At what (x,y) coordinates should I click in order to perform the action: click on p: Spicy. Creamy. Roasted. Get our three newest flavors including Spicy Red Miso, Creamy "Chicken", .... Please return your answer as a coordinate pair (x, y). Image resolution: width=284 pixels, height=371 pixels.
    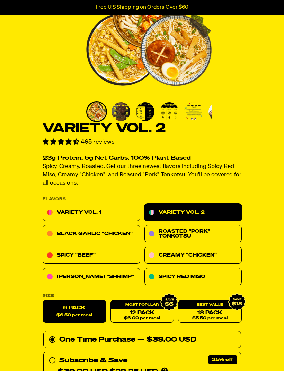
    Looking at the image, I should click on (142, 176).